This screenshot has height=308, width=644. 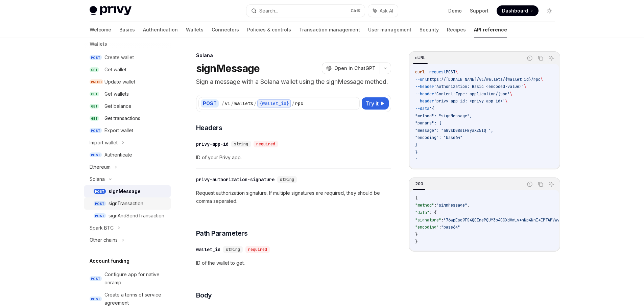 I want to click on a: Connectors, so click(x=225, y=30).